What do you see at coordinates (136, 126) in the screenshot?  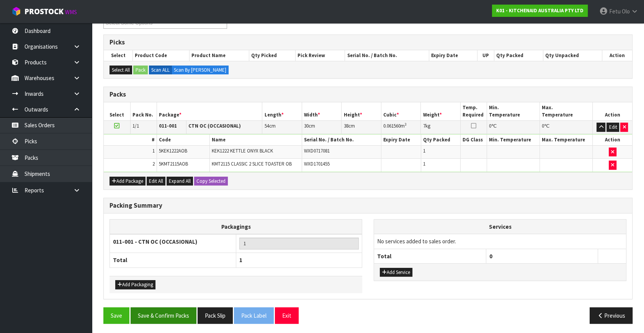 I see `span: 1/1` at bounding box center [136, 126].